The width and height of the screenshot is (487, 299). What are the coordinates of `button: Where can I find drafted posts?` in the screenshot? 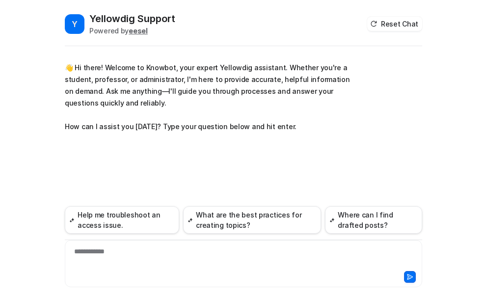 It's located at (374, 220).